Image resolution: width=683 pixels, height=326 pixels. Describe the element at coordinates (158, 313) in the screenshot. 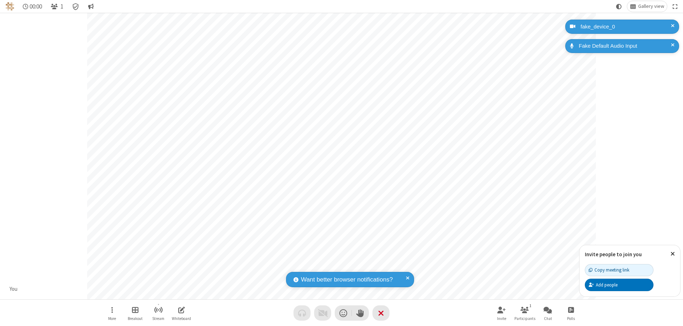

I see `button: Start streaming` at that location.